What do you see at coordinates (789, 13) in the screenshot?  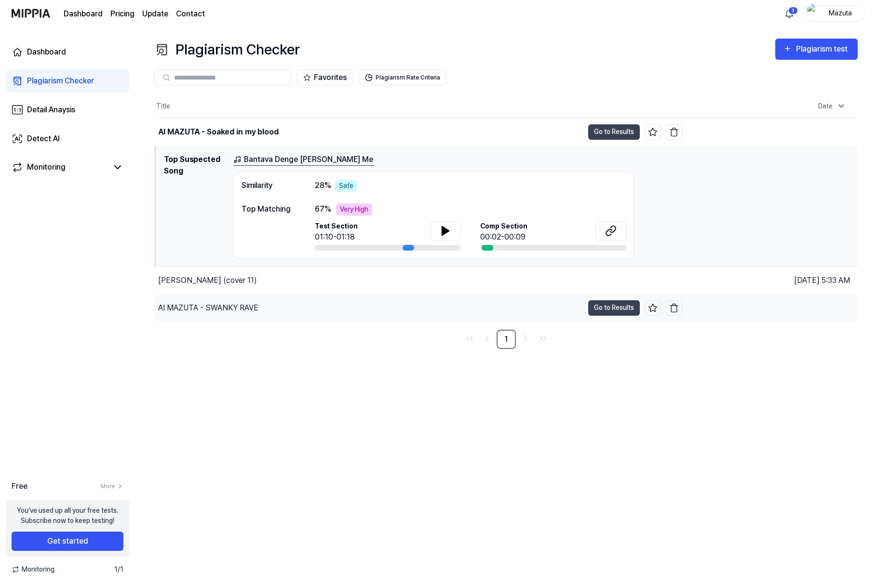 I see `button: 알림3` at bounding box center [789, 13].